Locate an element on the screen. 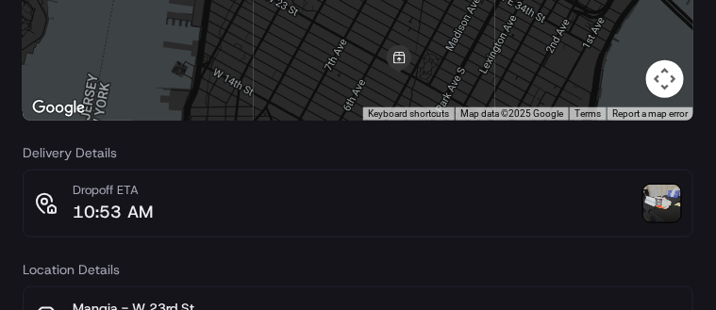 The height and width of the screenshot is (310, 716). button: Keyboard shortcuts is located at coordinates (409, 114).